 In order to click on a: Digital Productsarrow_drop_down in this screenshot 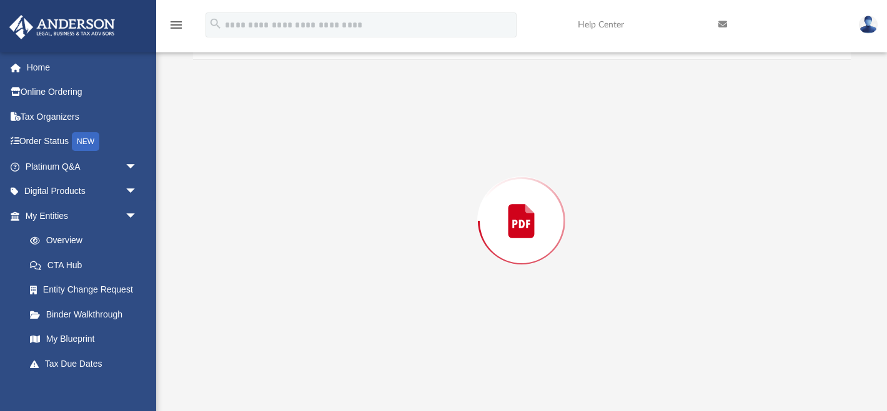, I will do `click(82, 192)`.